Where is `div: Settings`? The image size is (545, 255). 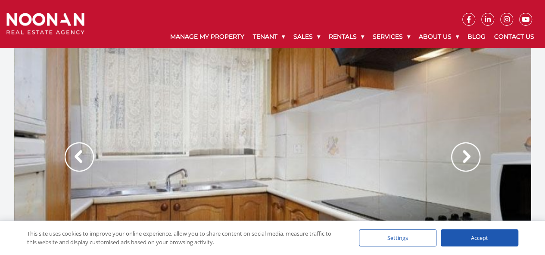
div: Settings is located at coordinates (397, 238).